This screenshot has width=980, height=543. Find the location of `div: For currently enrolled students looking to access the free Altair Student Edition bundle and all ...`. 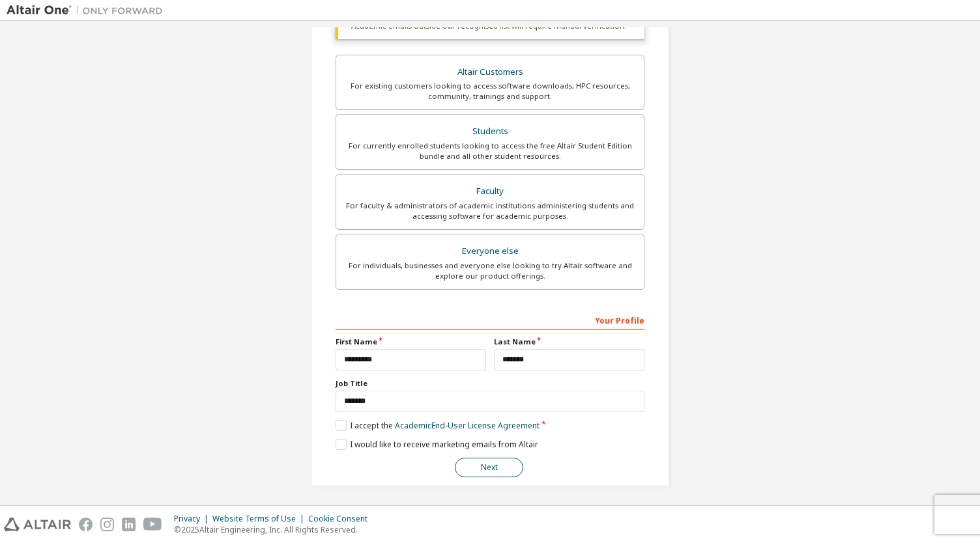

div: For currently enrolled students looking to access the free Altair Student Edition bundle and all ... is located at coordinates (490, 151).